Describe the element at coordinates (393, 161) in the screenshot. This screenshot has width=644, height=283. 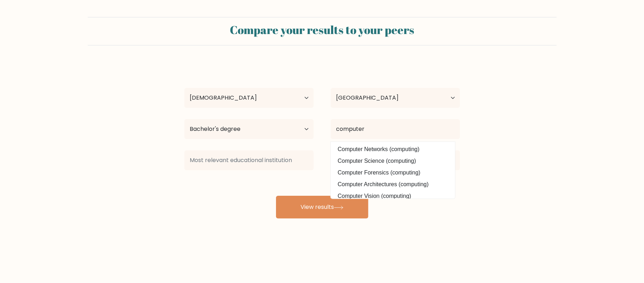
I see `option: Computer Science (computing)` at that location.